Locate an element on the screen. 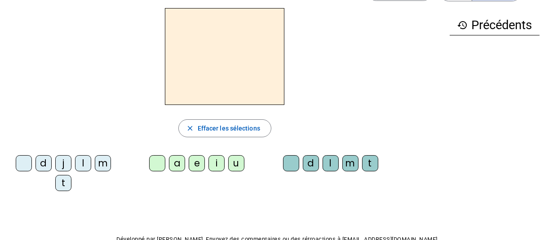 The width and height of the screenshot is (554, 240). div: j is located at coordinates (63, 164).